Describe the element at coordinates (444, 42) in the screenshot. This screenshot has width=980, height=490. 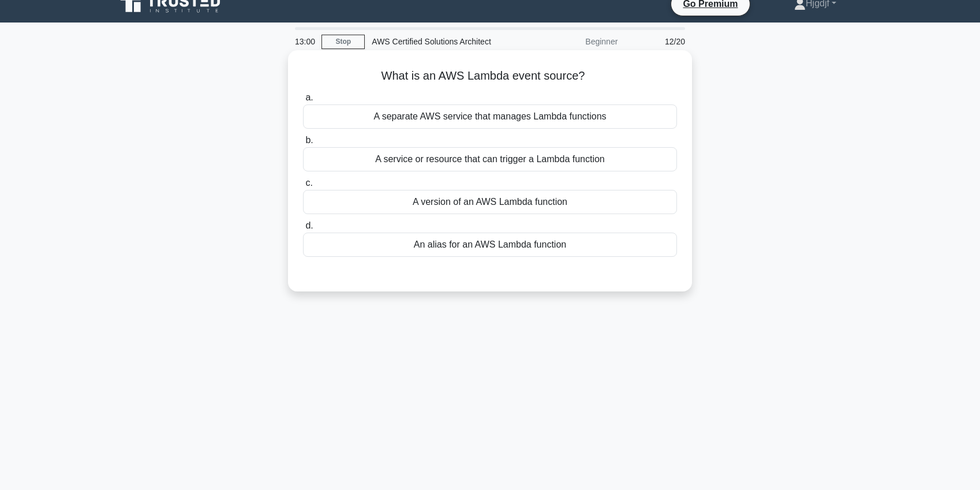
I see `div: AWS Certified Solutions Architect` at that location.